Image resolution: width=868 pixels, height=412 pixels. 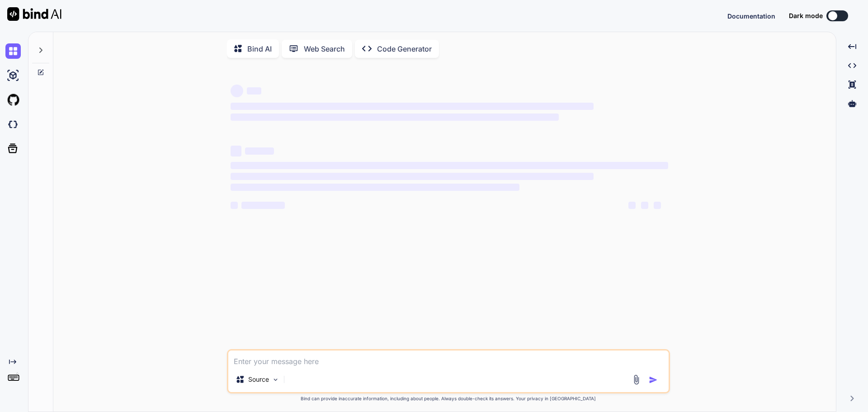 I want to click on img: icon, so click(x=652, y=380).